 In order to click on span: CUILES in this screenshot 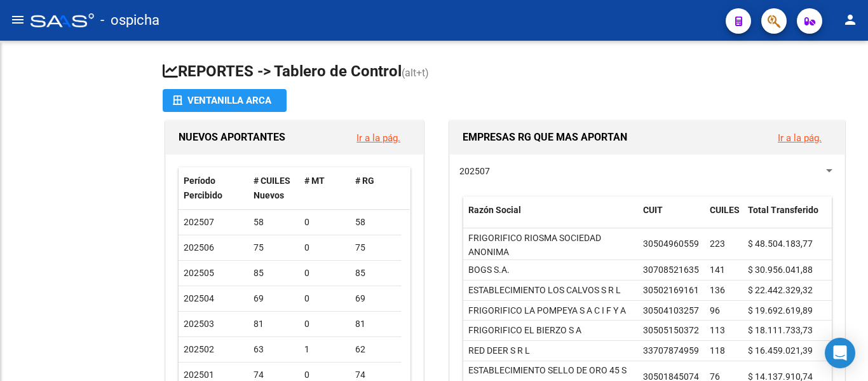, I will do `click(724, 210)`.